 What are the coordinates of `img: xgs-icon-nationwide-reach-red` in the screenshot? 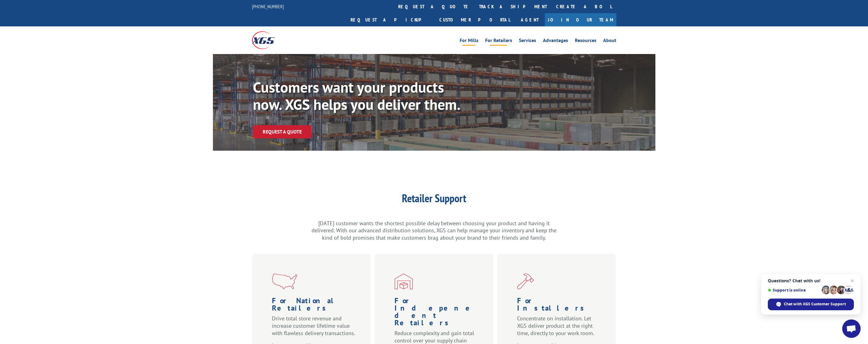 It's located at (284, 282).